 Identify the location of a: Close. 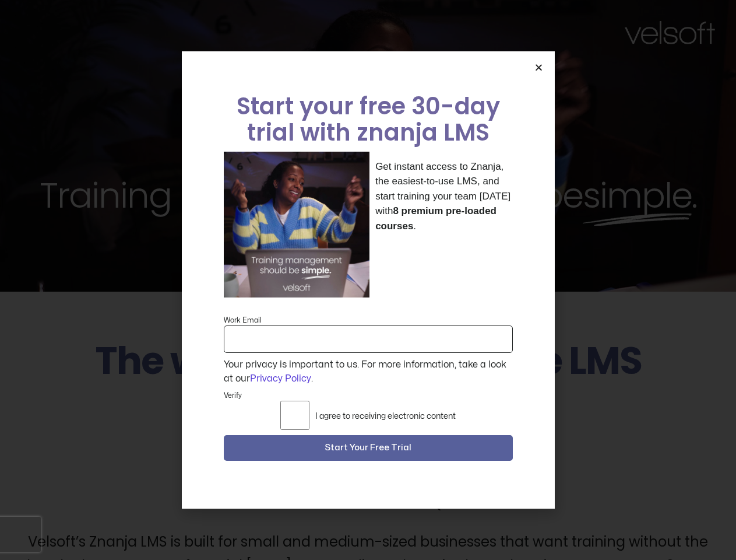
(539, 67).